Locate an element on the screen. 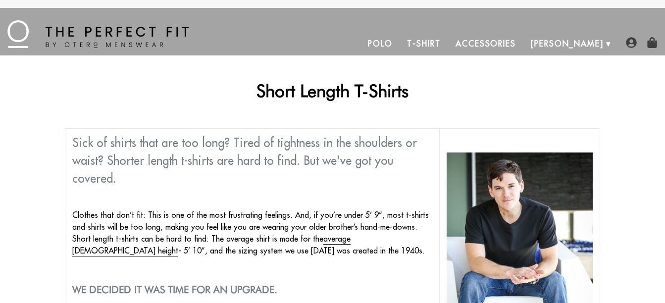 Image resolution: width=665 pixels, height=303 pixels. p: Clothes that don’t fit: This is one of the most frustrating feelings. And, if you’re under 5’ 9”,... is located at coordinates (252, 233).